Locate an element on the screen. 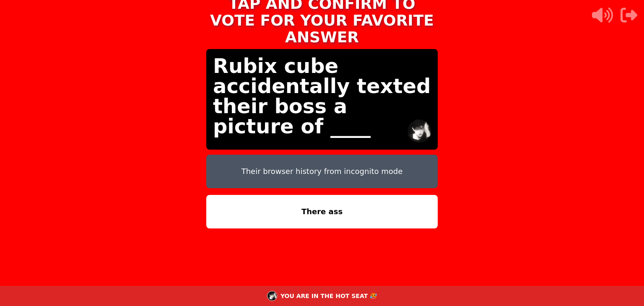 The image size is (644, 306). button: Their browser history from incognito mode is located at coordinates (322, 172).